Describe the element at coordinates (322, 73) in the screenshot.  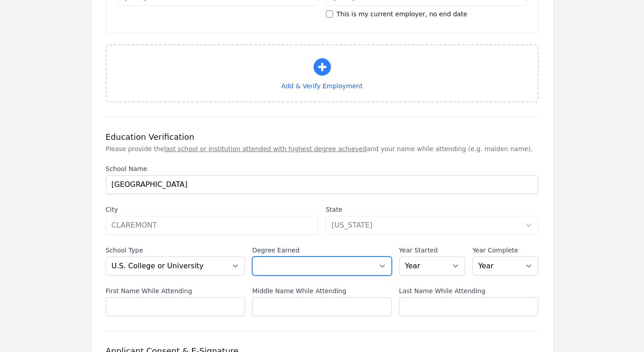
I see `button: Add & Verify Employment` at that location.